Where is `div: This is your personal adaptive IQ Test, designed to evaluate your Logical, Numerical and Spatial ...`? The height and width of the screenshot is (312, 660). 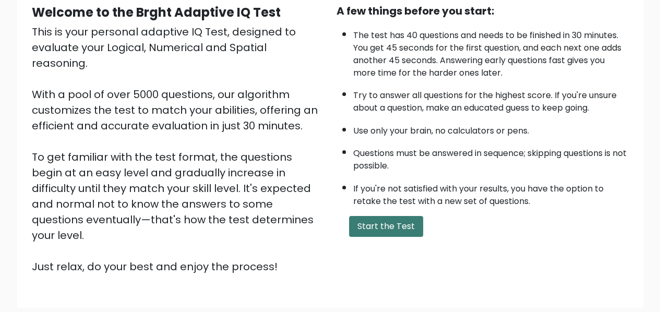
div: This is your personal adaptive IQ Test, designed to evaluate your Logical, Numerical and Spatial ... is located at coordinates (178, 149).